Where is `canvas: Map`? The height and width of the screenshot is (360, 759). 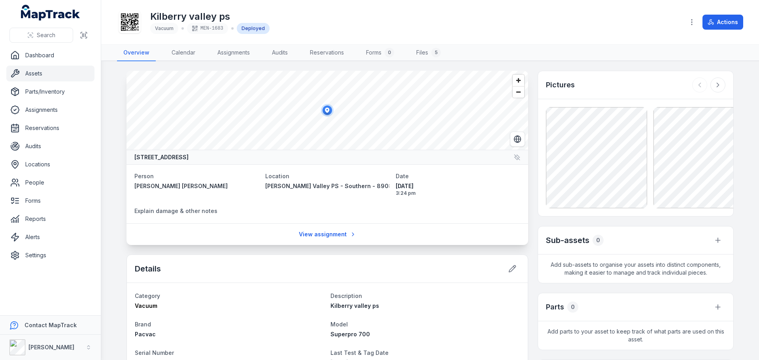
canvas: Map is located at coordinates (328, 110).